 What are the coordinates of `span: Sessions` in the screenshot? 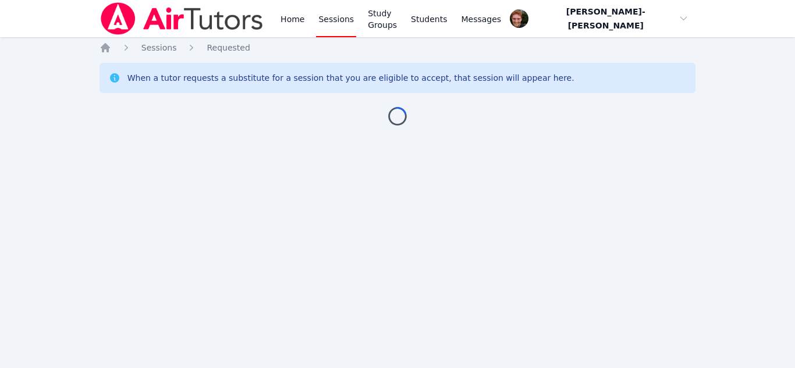 It's located at (159, 48).